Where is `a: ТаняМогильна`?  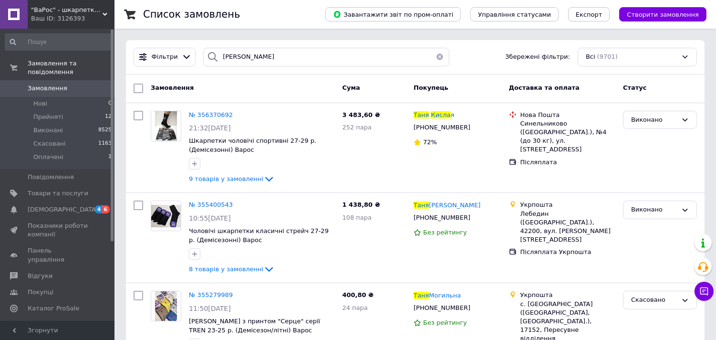 a: ТаняМогильна is located at coordinates (437, 295).